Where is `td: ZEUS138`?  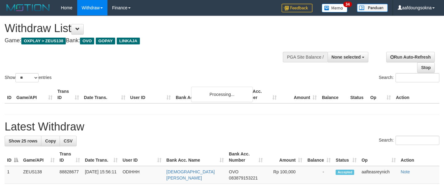
td: ZEUS138 is located at coordinates (39, 175).